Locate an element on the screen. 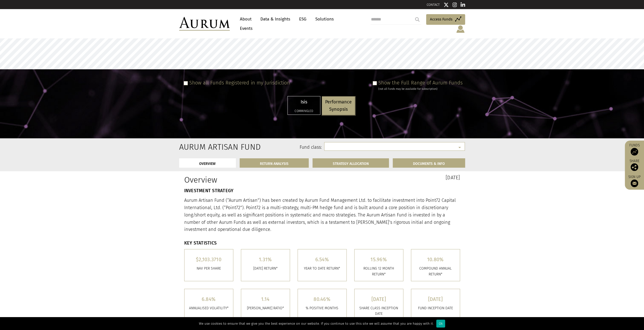 Image resolution: width=644 pixels, height=330 pixels. a: Access Funds is located at coordinates (446, 20).